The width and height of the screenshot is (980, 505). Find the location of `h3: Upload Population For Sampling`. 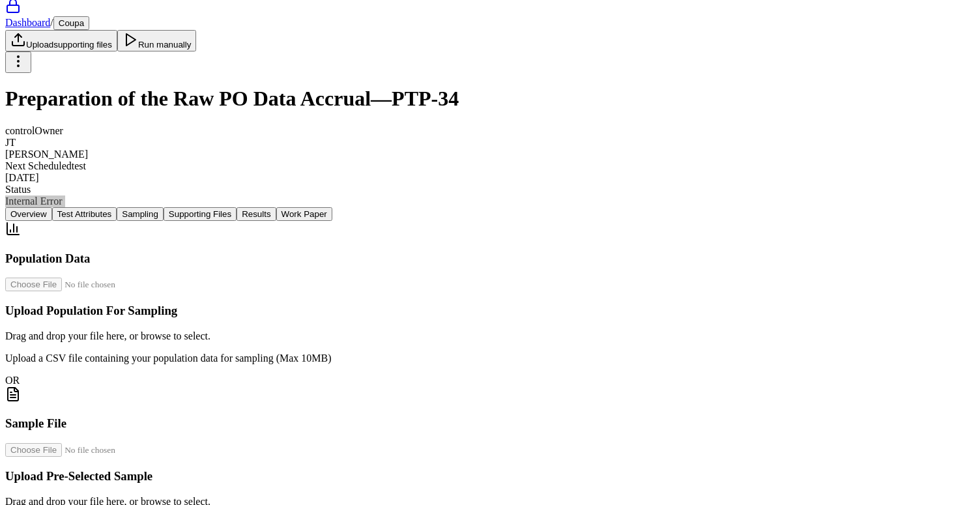

h3: Upload Population For Sampling is located at coordinates (490, 311).